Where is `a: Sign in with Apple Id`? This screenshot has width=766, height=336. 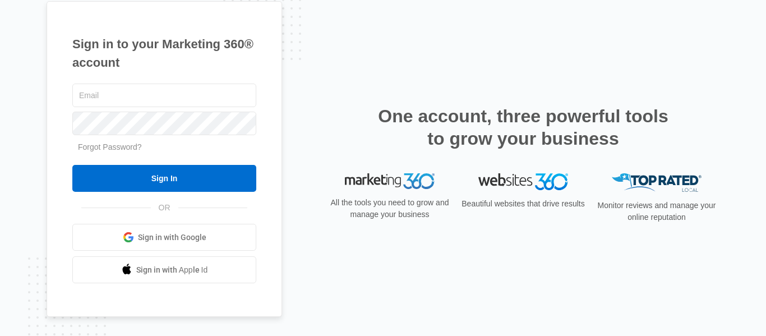 a: Sign in with Apple Id is located at coordinates (164, 270).